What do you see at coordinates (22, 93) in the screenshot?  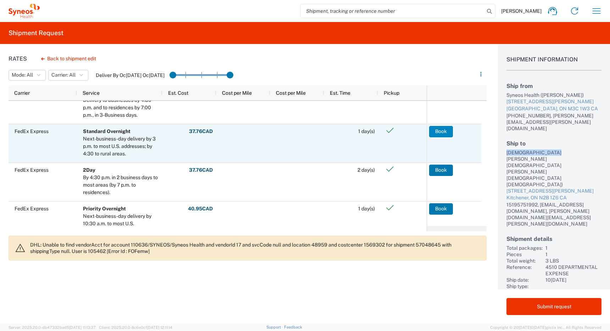 I see `span: Carrier` at bounding box center [22, 93].